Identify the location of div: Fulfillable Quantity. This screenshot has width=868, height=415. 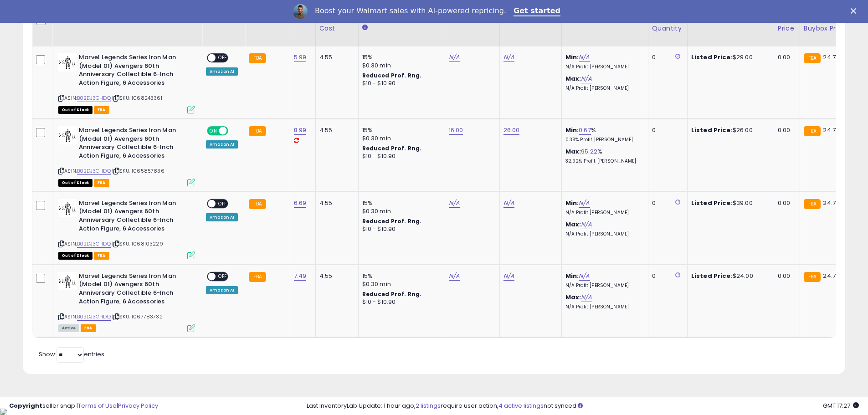
(668, 24).